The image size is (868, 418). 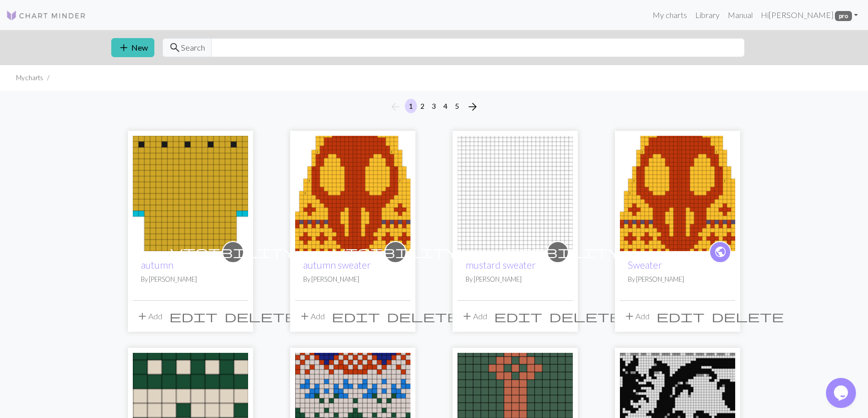 What do you see at coordinates (445, 105) in the screenshot?
I see `button: 4` at bounding box center [445, 105].